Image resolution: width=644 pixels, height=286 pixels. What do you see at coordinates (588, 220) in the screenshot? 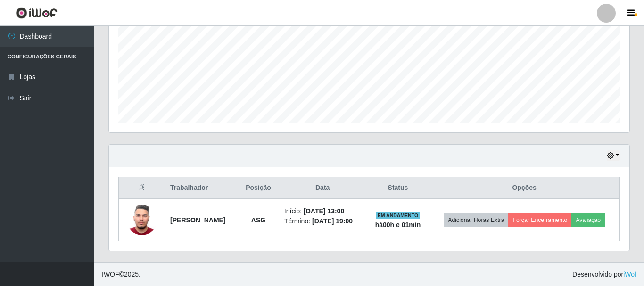
I see `button: Avaliação` at bounding box center [588, 220].